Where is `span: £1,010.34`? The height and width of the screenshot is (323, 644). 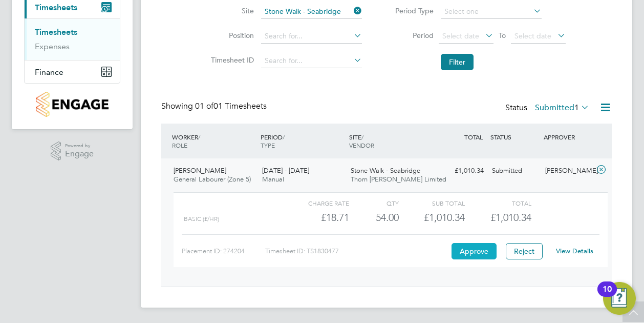 span: £1,010.34 is located at coordinates (511, 217).